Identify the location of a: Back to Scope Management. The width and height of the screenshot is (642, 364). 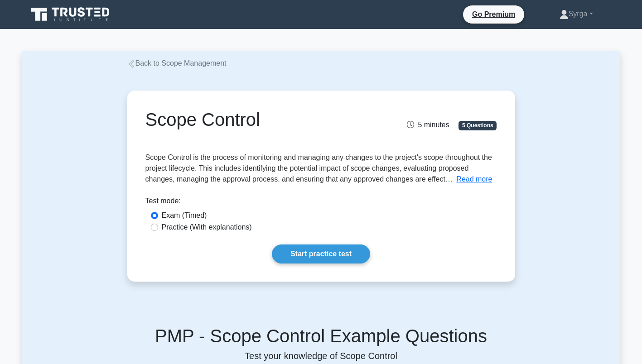
(177, 63).